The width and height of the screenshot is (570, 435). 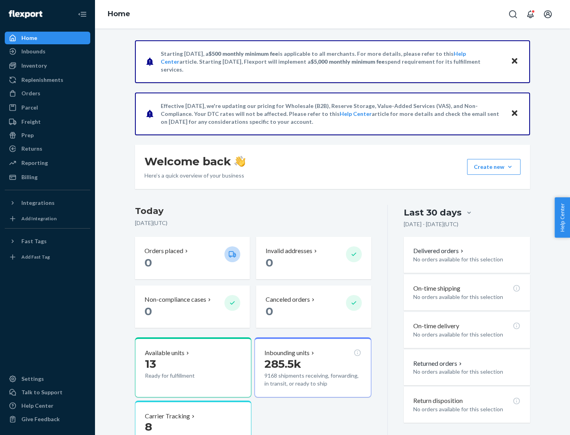 I want to click on button: Fast Tags, so click(x=48, y=241).